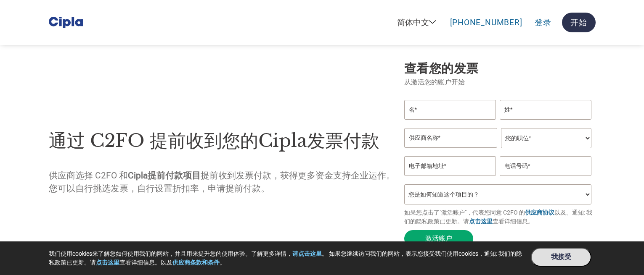 This screenshot has width=644, height=275. What do you see at coordinates (222, 182) in the screenshot?
I see `p: 供应商选择 C2FO 和 提前收到发票付款，获得更多资金支持企业运作。您可以自行挑选发票，自行设置折扣率，申请提前付款。` at bounding box center [222, 182].